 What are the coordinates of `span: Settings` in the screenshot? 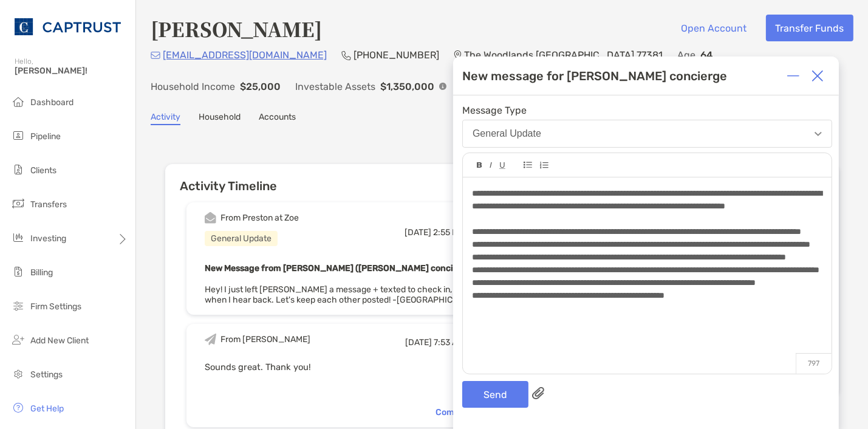 It's located at (46, 374).